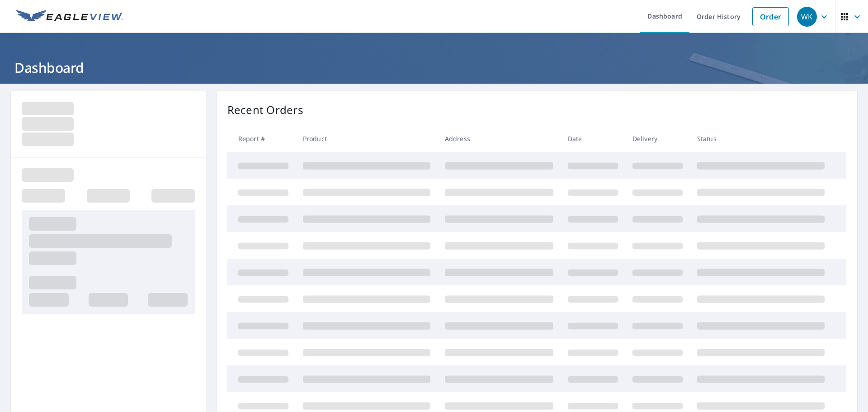 This screenshot has width=868, height=412. I want to click on img: EV Logo, so click(70, 17).